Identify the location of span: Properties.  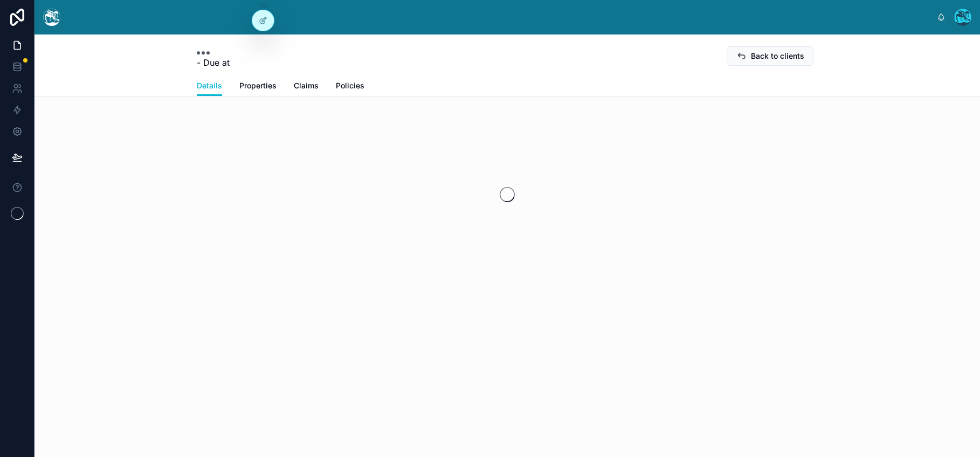
(258, 86).